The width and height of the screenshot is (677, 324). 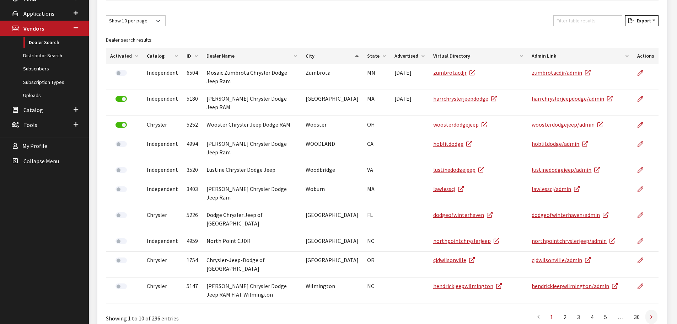 What do you see at coordinates (192, 148) in the screenshot?
I see `td: 4994` at bounding box center [192, 148].